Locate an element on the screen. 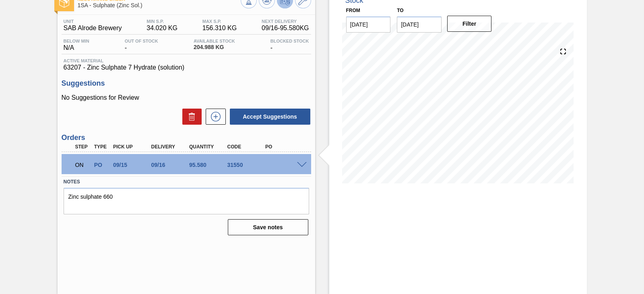  div: Delivery is located at coordinates (170, 147).